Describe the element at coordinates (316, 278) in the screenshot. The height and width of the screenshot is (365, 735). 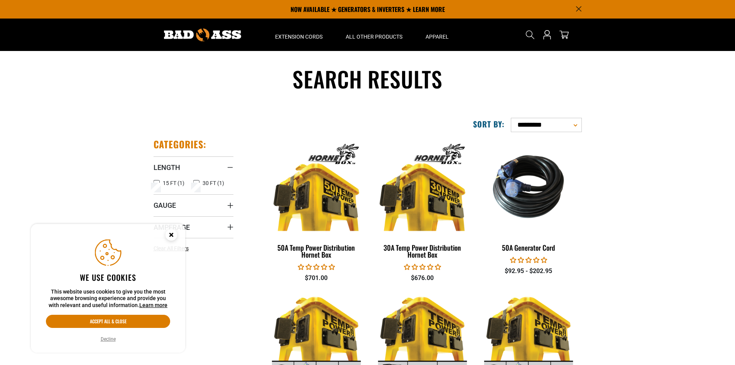
I see `div: $701.00` at that location.